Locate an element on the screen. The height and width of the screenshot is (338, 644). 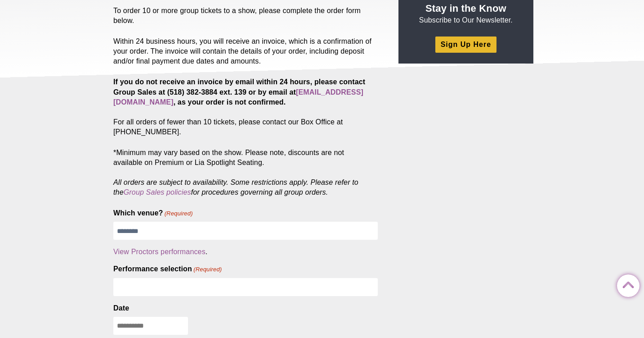
strong: Stay in the Know is located at coordinates (466, 8).